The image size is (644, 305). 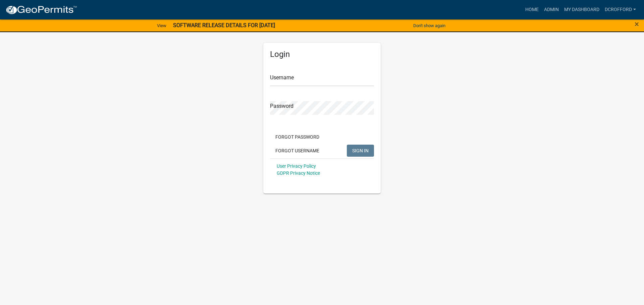 I want to click on h5: Login, so click(x=322, y=54).